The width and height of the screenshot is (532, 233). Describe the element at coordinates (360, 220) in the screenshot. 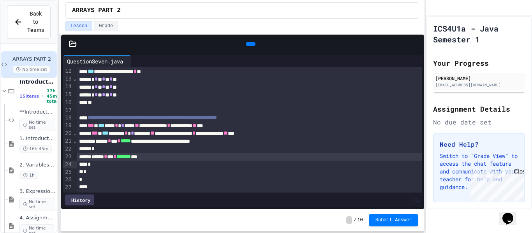

I see `span: 10` at that location.